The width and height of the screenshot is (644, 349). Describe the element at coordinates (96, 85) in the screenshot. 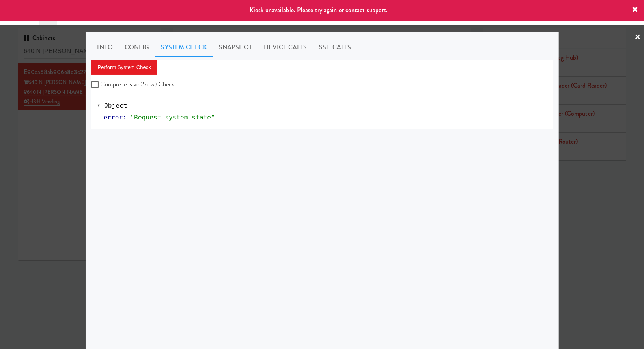

I see `input: Comprehensive (Slow) Check` at that location.